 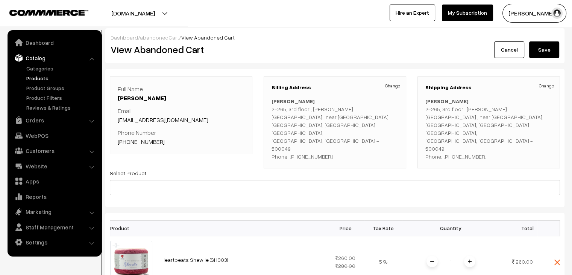 I want to click on img: tab_keywords_by_traffic_grey.svg, so click(x=78, y=47).